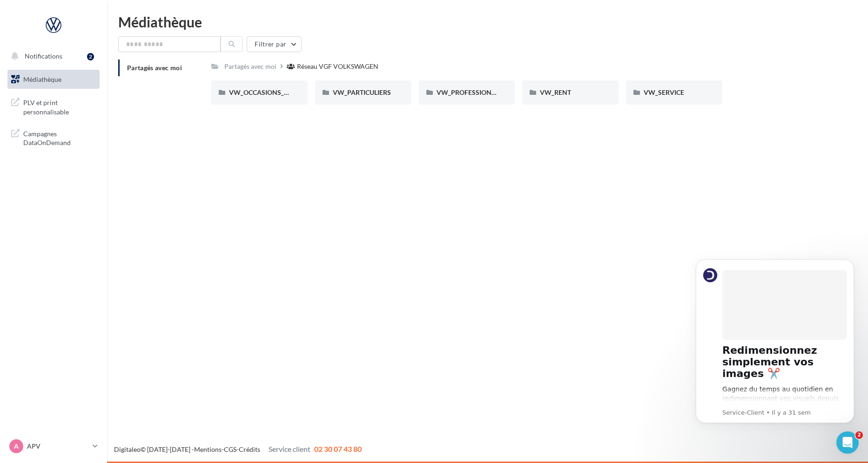  What do you see at coordinates (250, 67) in the screenshot?
I see `div: Partagés avec moi` at bounding box center [250, 67].